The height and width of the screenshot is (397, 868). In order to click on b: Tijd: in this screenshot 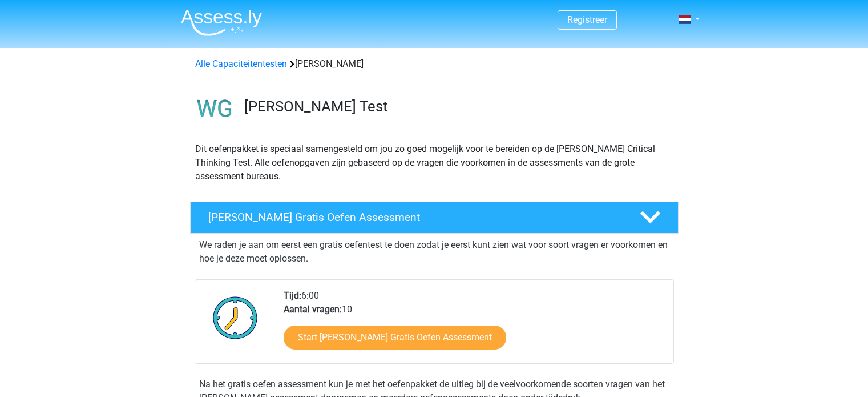, I will do `click(292, 296)`.